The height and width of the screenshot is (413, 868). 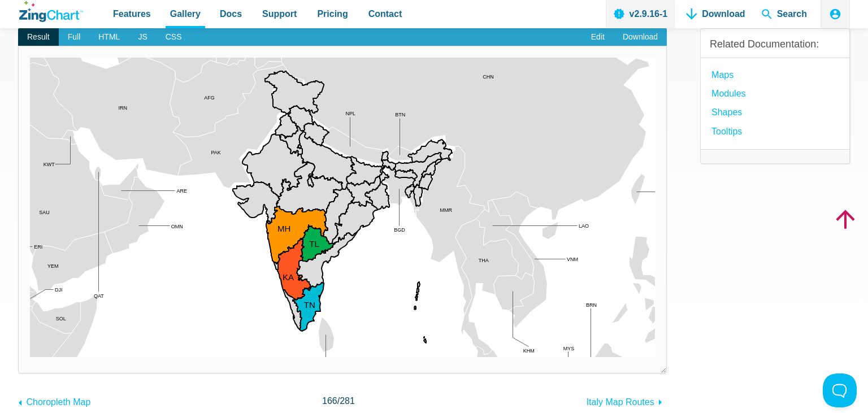 What do you see at coordinates (131, 14) in the screenshot?
I see `span: Features` at bounding box center [131, 14].